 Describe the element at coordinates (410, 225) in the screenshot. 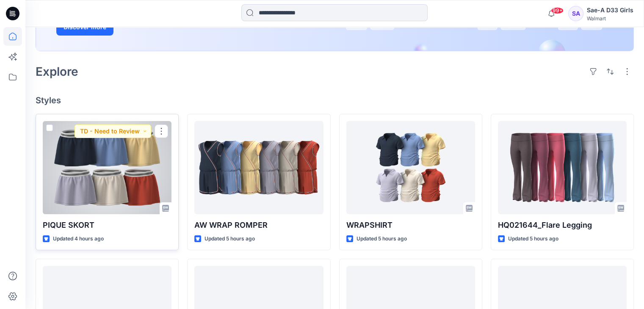

I see `p: WRAPSHIRT` at that location.